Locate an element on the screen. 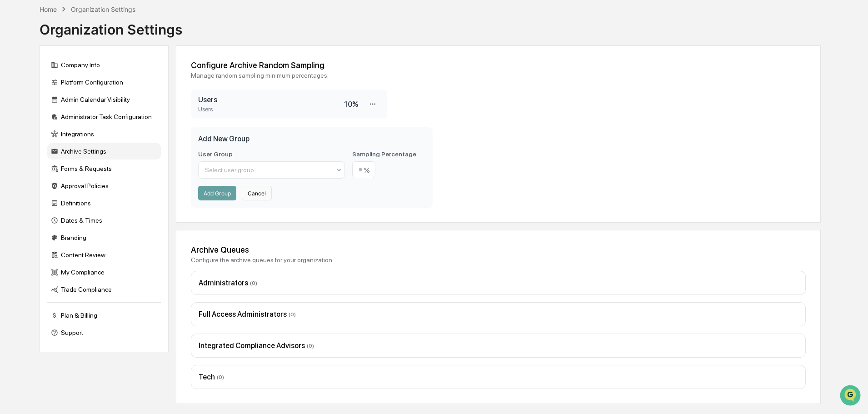 This screenshot has width=868, height=414. img: 1746055101610-c473b297-6a78-478c-a979-82029cc54cd1 is located at coordinates (17, 78).